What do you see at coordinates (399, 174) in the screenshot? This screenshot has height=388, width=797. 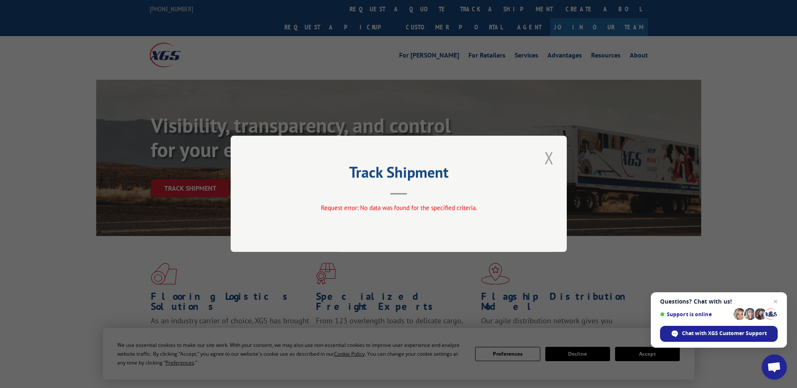 I see `h2: Track Shipment` at bounding box center [399, 174].